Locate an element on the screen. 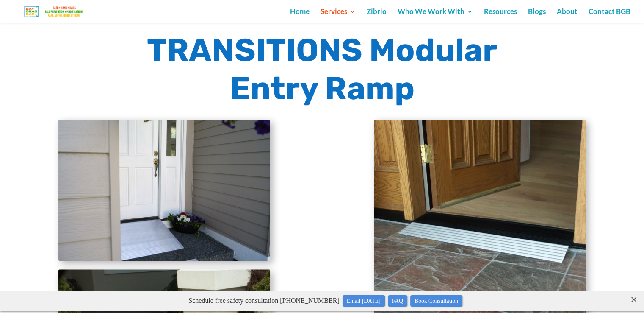 This screenshot has height=313, width=644. a: Home is located at coordinates (300, 16).